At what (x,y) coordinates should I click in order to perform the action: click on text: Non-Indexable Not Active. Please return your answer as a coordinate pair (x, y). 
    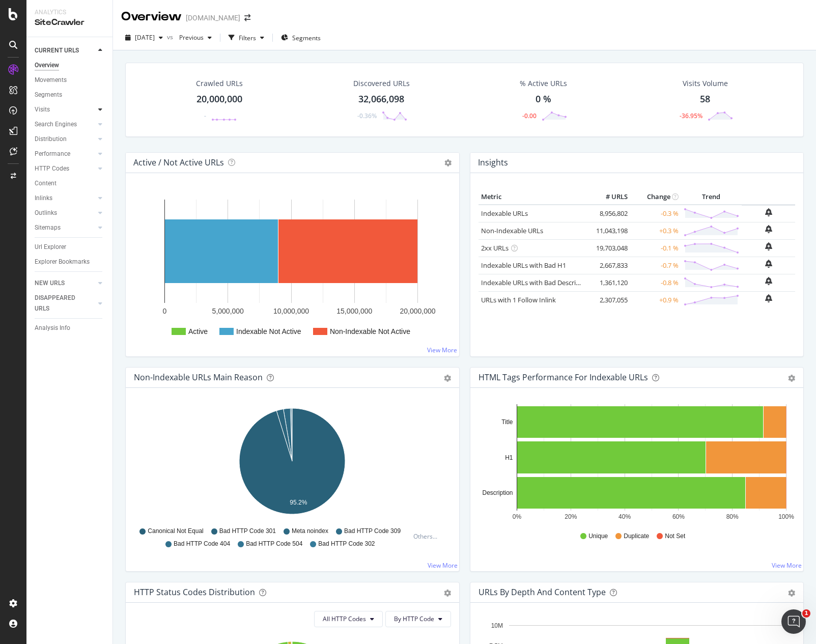
    Looking at the image, I should click on (370, 332).